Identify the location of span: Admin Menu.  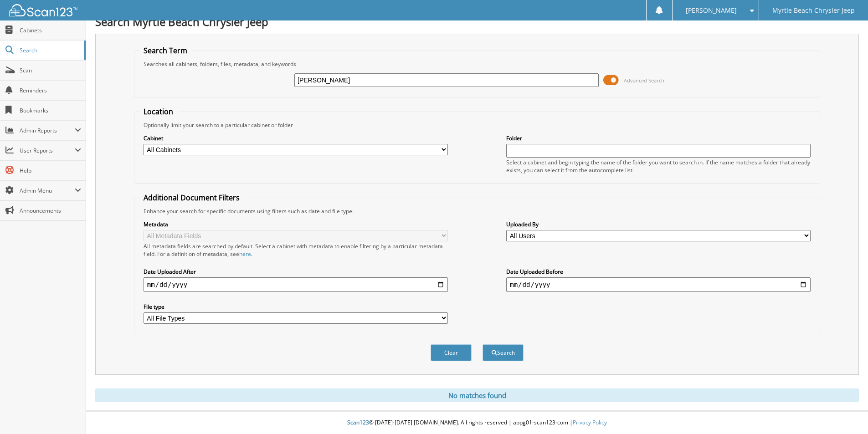
(47, 190).